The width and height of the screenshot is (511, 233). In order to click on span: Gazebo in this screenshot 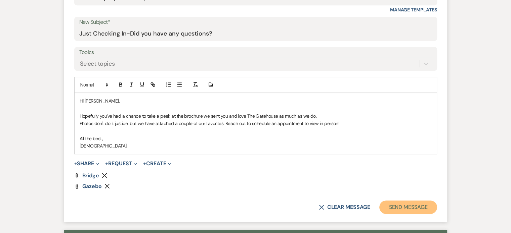, I will do `click(92, 186)`.